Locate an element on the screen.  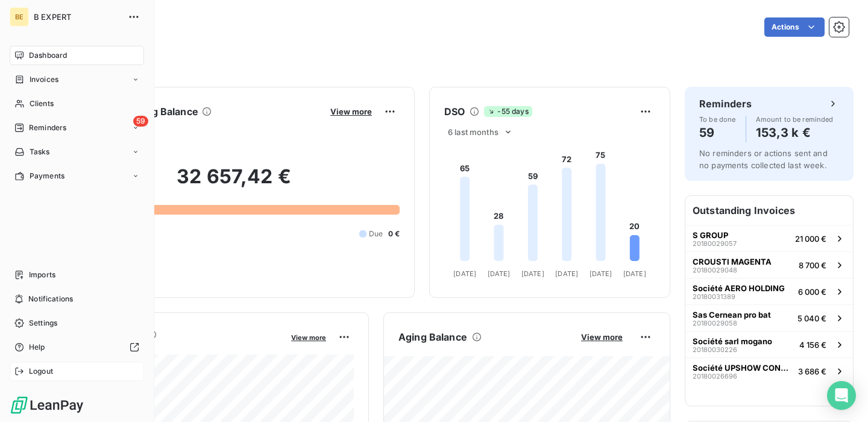
h6: Reminders is located at coordinates (725, 103).